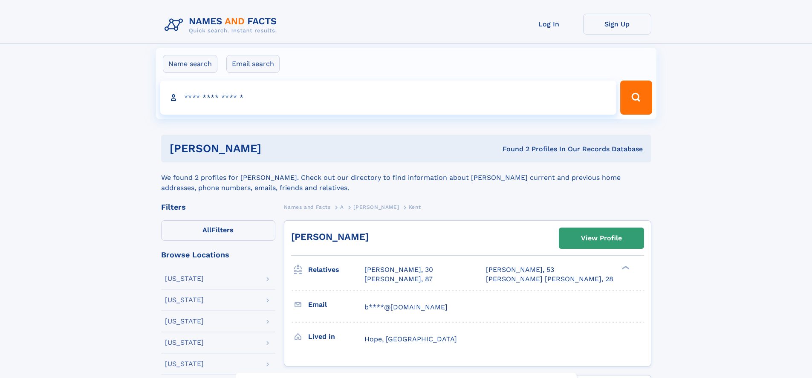 The image size is (812, 378). What do you see at coordinates (601, 238) in the screenshot?
I see `a: View Profile` at bounding box center [601, 238].